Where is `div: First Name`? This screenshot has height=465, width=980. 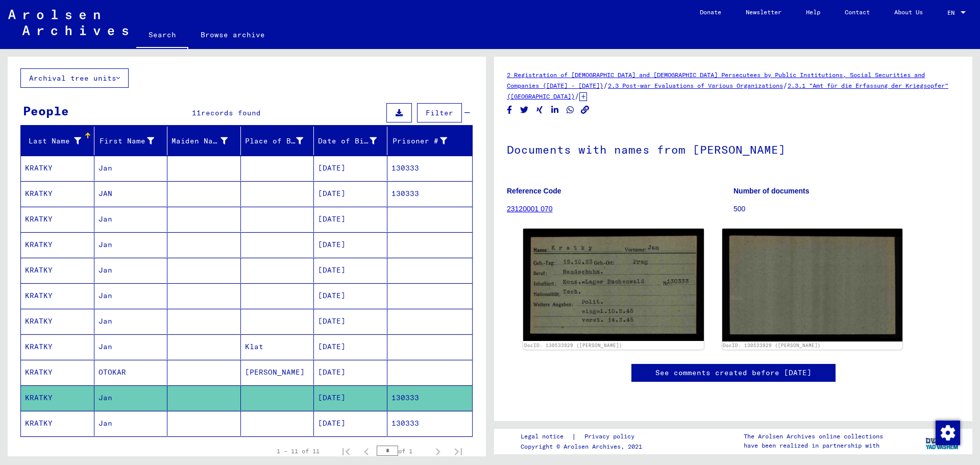 div: First Name is located at coordinates (133, 141).